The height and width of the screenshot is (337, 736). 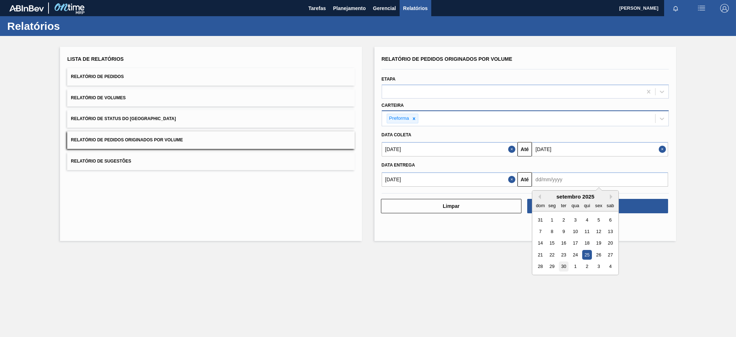 What do you see at coordinates (610, 231) in the screenshot?
I see `div: Choose sábado, 13 de setembro de 2025` at bounding box center [610, 231].